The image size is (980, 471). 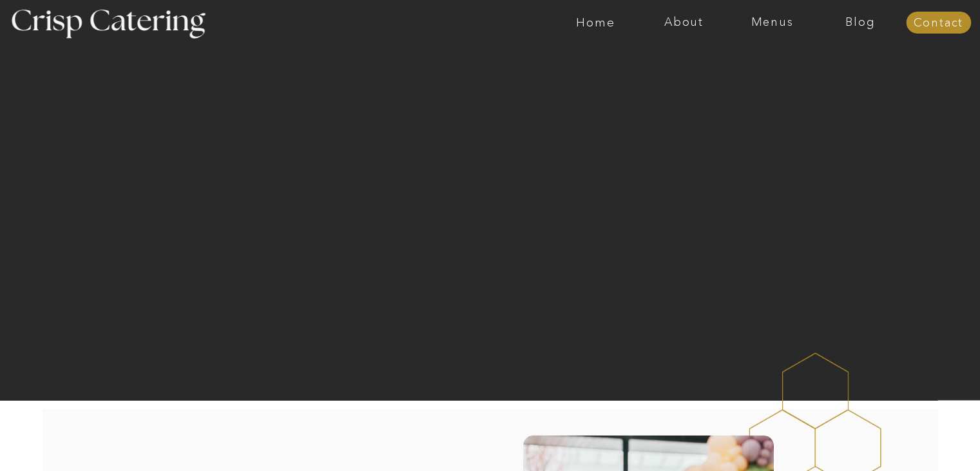 What do you see at coordinates (684, 23) in the screenshot?
I see `a: About` at bounding box center [684, 23].